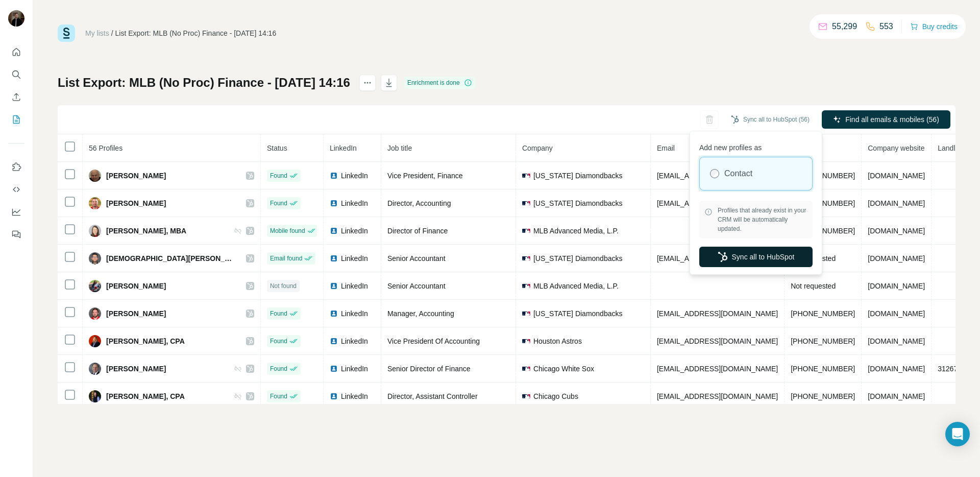  Describe the element at coordinates (665, 148) in the screenshot. I see `span: Email` at that location.